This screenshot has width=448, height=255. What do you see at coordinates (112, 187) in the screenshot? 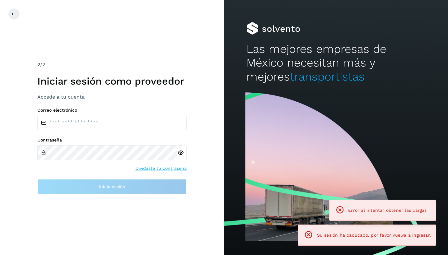
I see `span: Inicia sesión` at bounding box center [112, 187].